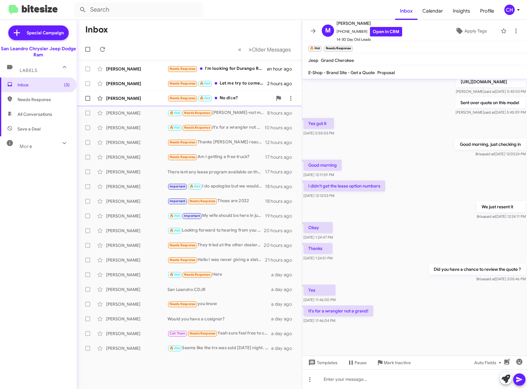 The width and height of the screenshot is (527, 389). I want to click on p: Good morning, so click(322, 165).